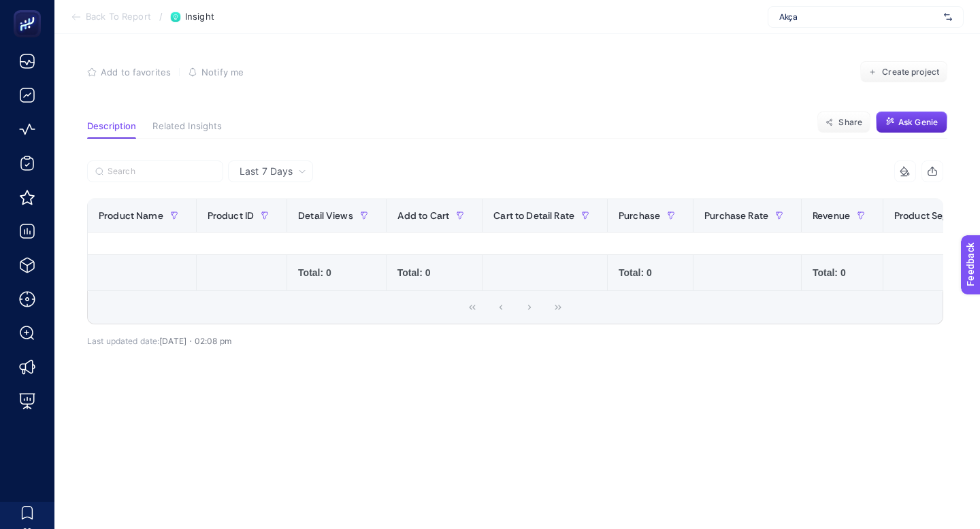 Image resolution: width=980 pixels, height=529 pixels. Describe the element at coordinates (187, 130) in the screenshot. I see `button: Related Insights` at that location.